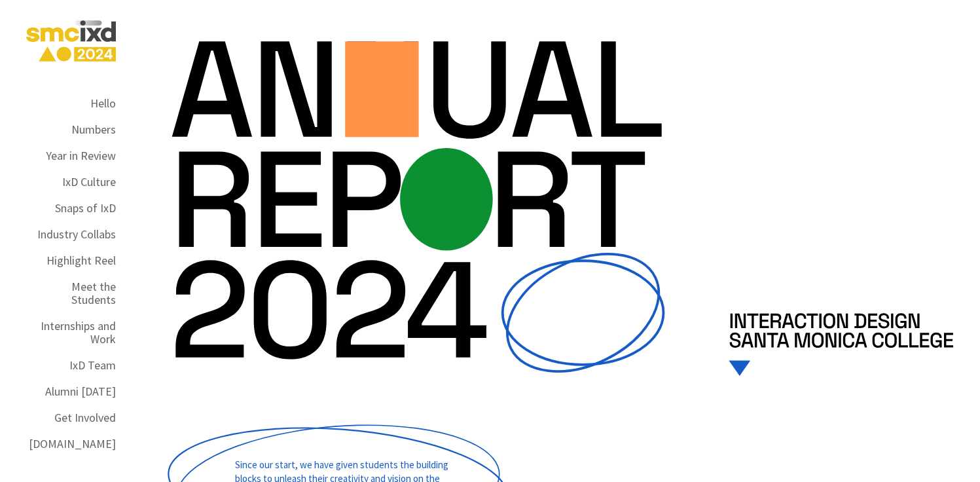  What do you see at coordinates (80, 156) in the screenshot?
I see `div: Year in Review` at bounding box center [80, 156].